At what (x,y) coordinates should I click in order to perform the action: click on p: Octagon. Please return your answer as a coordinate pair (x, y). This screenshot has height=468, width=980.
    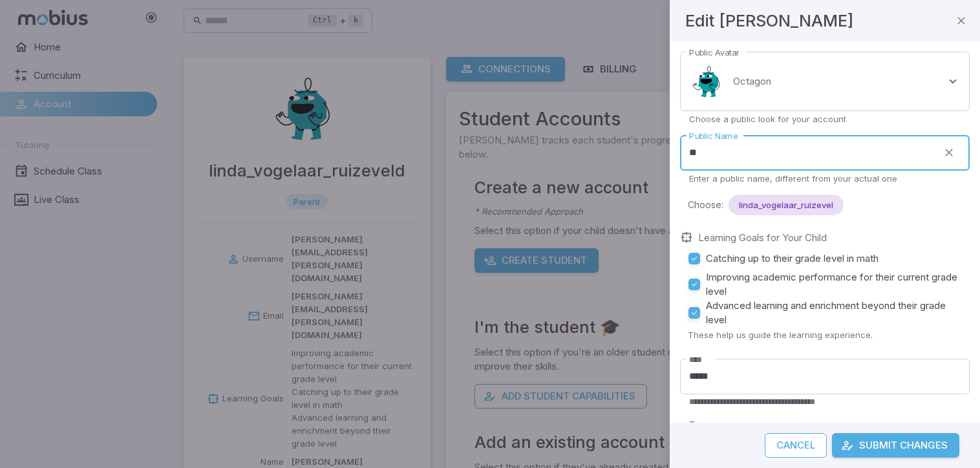
    Looking at the image, I should click on (752, 81).